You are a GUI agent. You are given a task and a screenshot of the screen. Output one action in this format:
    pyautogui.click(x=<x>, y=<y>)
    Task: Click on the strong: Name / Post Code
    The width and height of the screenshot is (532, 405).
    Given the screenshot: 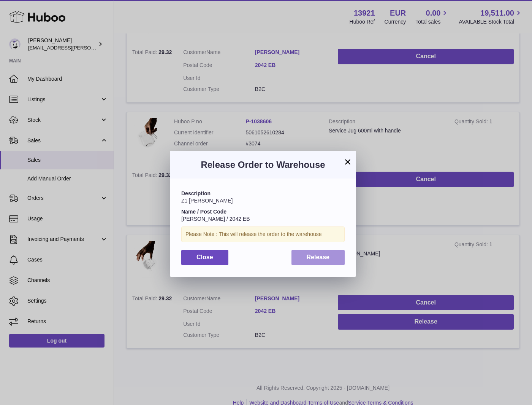 What is the action you would take?
    pyautogui.click(x=204, y=212)
    